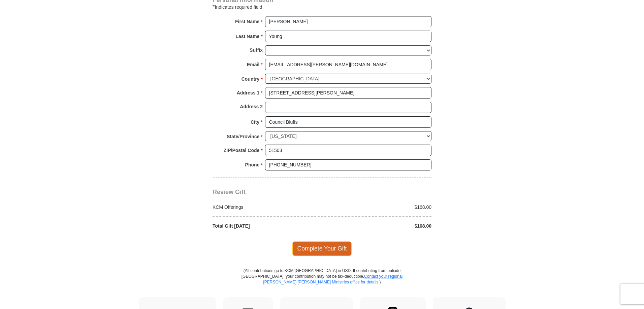  What do you see at coordinates (252, 165) in the screenshot?
I see `strong: Phone` at bounding box center [252, 165].